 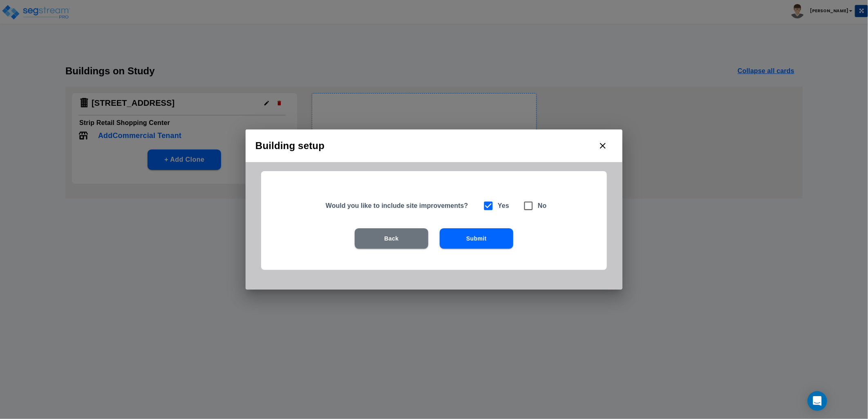 I want to click on h6: No, so click(x=542, y=206).